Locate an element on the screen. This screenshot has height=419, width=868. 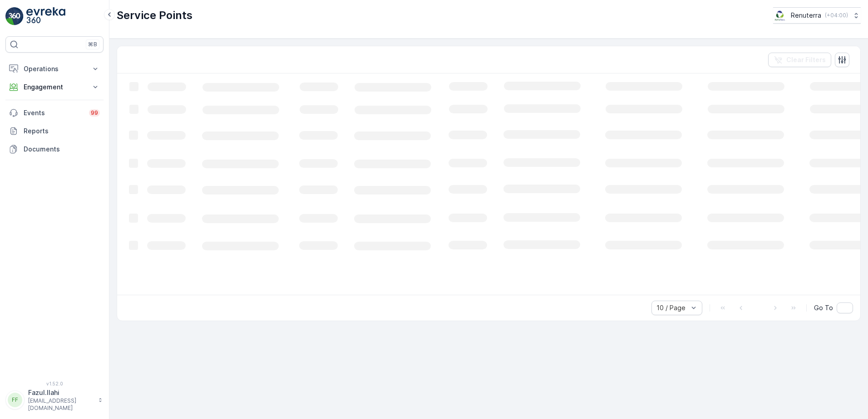
p: Service Points is located at coordinates (154, 16).